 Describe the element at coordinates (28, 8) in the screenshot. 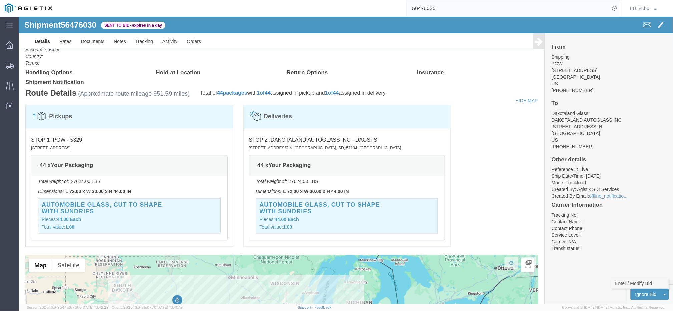

I see `img: logo` at that location.